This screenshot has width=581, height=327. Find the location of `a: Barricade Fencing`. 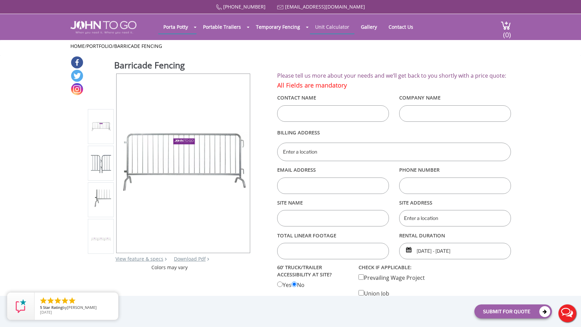

a: Barricade Fencing is located at coordinates (138, 46).